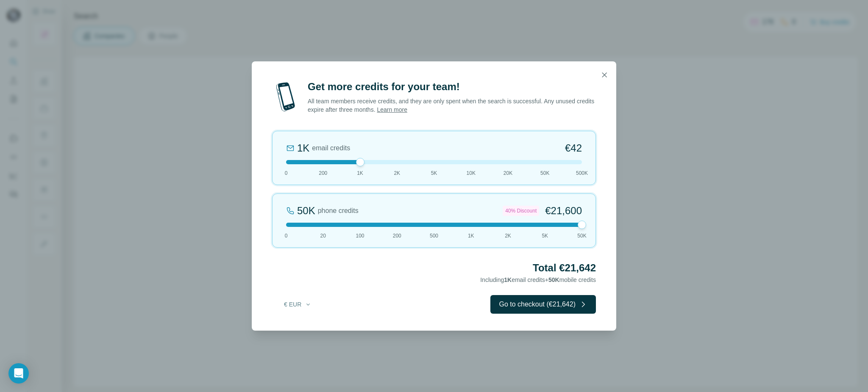 Image resolution: width=868 pixels, height=392 pixels. Describe the element at coordinates (297, 304) in the screenshot. I see `button: € EUR` at that location.